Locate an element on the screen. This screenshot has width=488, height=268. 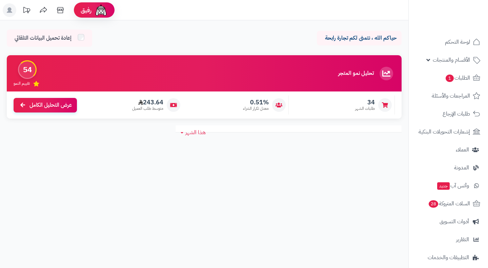
a: التقارير is located at coordinates (448, 240).